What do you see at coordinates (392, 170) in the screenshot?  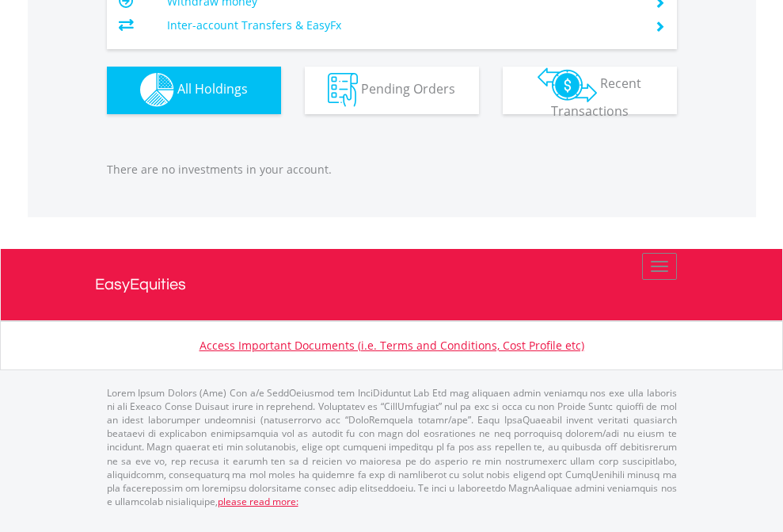 I see `p: There are no investments in your account.` at bounding box center [392, 170].